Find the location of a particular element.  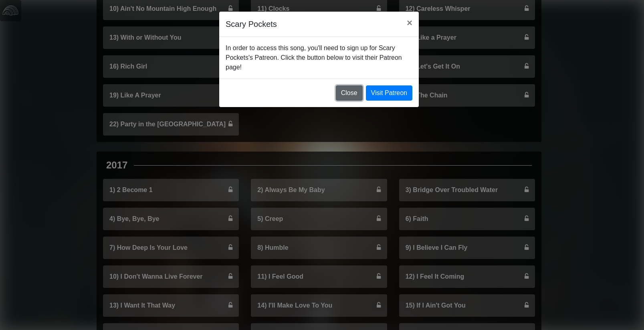

a: Visit Patreon is located at coordinates (389, 93).